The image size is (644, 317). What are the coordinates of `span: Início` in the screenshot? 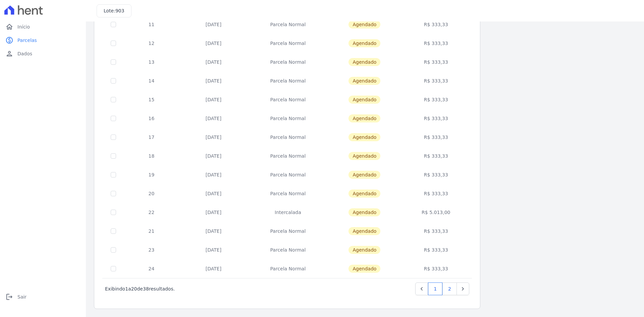 It's located at (23, 27).